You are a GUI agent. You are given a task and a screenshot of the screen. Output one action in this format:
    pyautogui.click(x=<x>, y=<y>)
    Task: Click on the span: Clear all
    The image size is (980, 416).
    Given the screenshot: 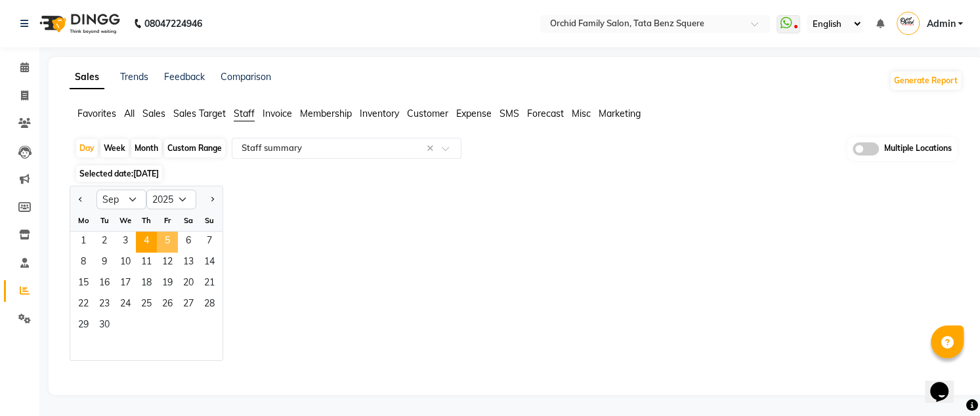 What is the action you would take?
    pyautogui.click(x=432, y=148)
    